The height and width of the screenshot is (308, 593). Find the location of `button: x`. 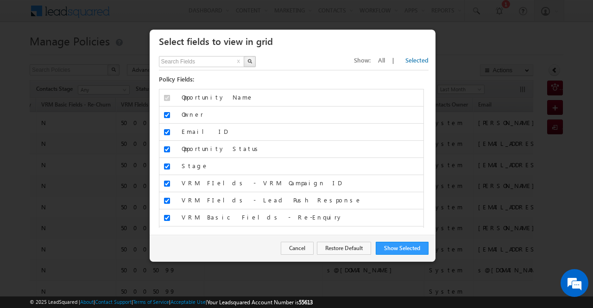

button: x is located at coordinates (238, 62).